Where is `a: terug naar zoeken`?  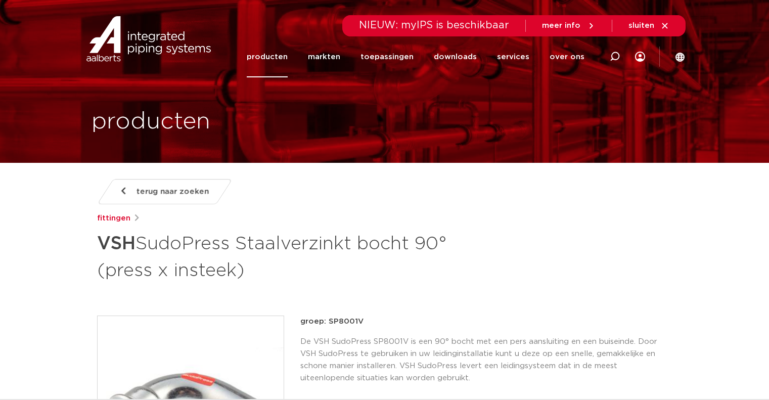 a: terug naar zoeken is located at coordinates (164, 192).